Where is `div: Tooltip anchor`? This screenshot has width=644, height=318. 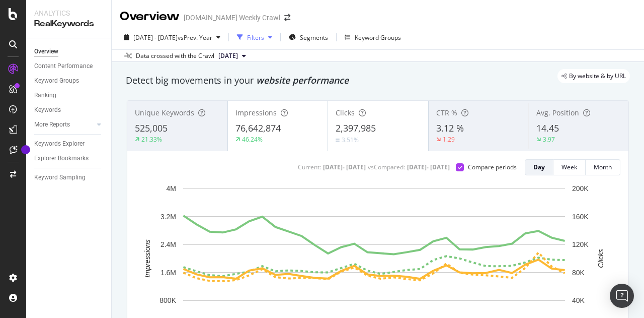
div: Tooltip anchor is located at coordinates (26, 149).